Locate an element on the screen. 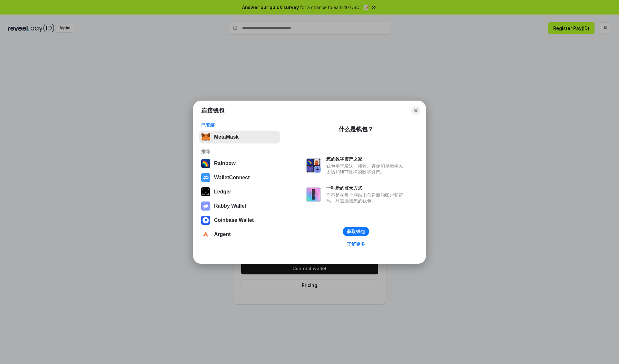 The height and width of the screenshot is (364, 619). div: 获取钱包 is located at coordinates (356, 232).